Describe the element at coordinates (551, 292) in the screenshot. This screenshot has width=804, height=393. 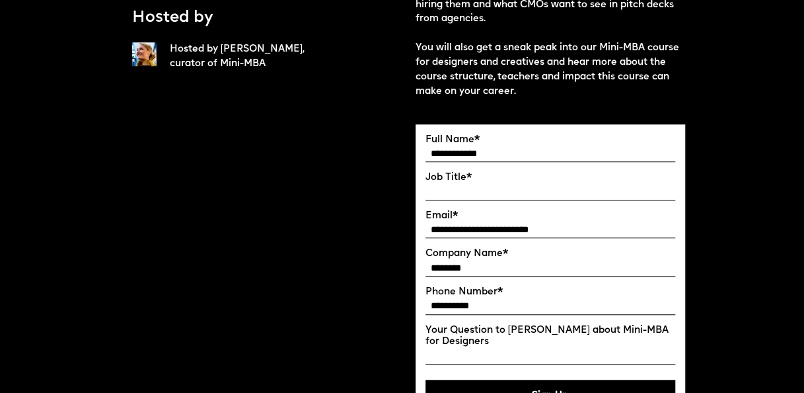
I see `label: Phone Number` at that location.